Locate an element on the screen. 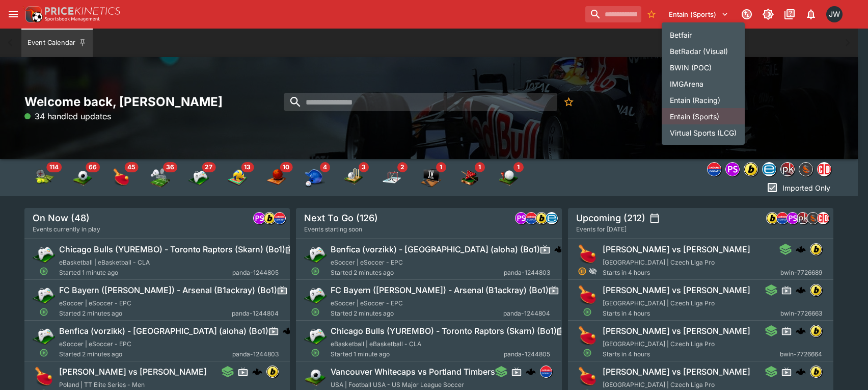 The width and height of the screenshot is (868, 390). li: Betfair is located at coordinates (703, 35).